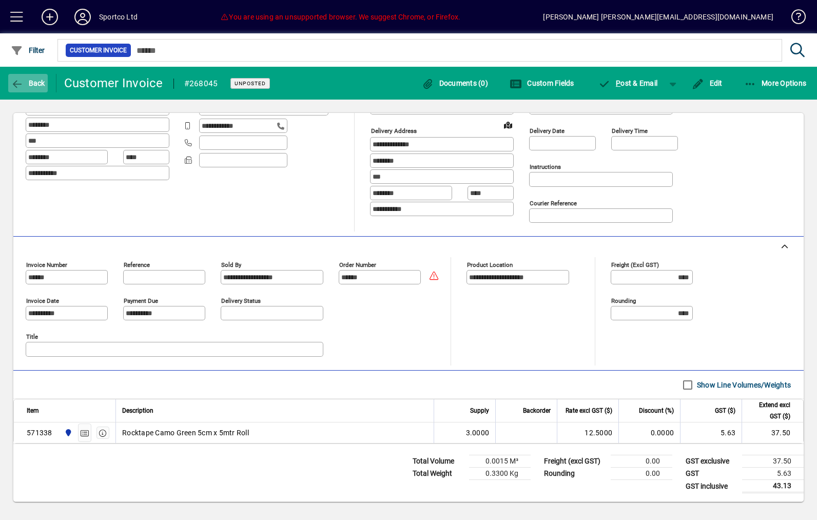 The height and width of the screenshot is (520, 817). What do you see at coordinates (43, 301) in the screenshot?
I see `mat-label: Invoice date` at bounding box center [43, 301].